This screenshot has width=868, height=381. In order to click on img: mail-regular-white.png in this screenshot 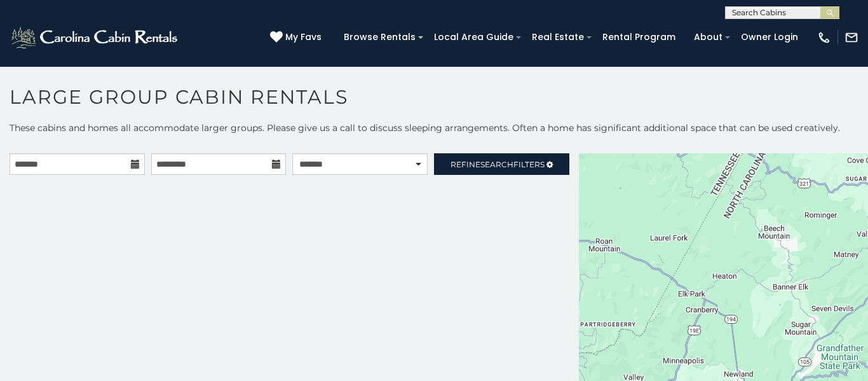, I will do `click(851, 37)`.